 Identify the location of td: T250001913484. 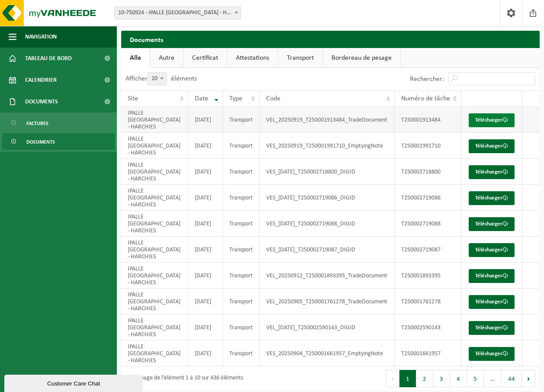
(428, 120).